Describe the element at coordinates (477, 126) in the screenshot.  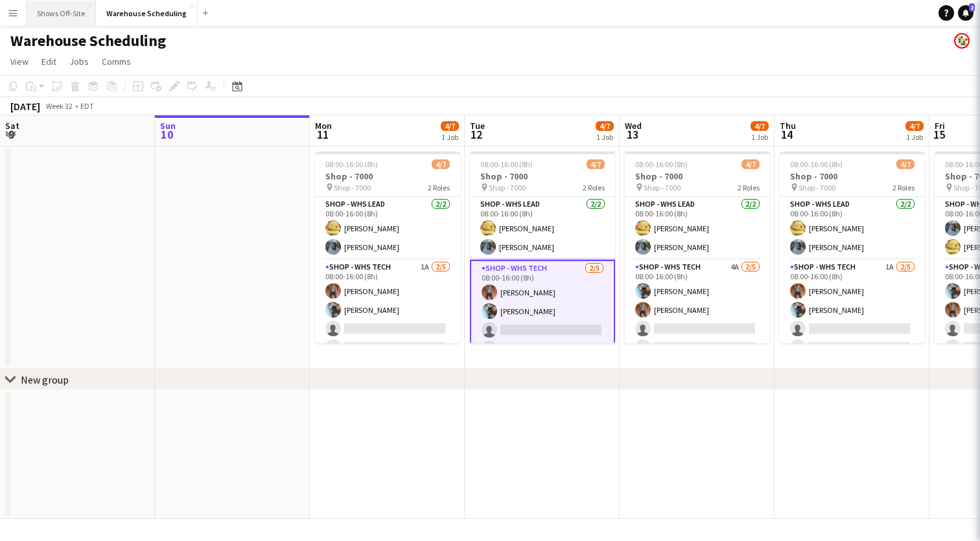
I see `span: Tue` at that location.